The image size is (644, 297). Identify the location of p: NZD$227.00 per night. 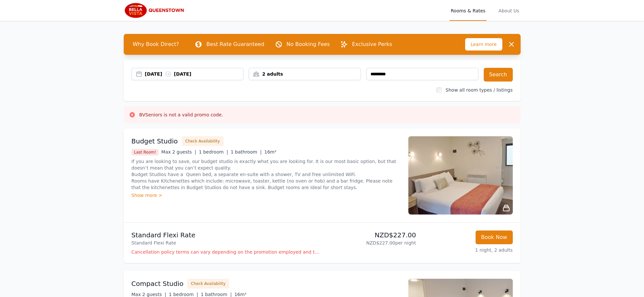
(370, 243).